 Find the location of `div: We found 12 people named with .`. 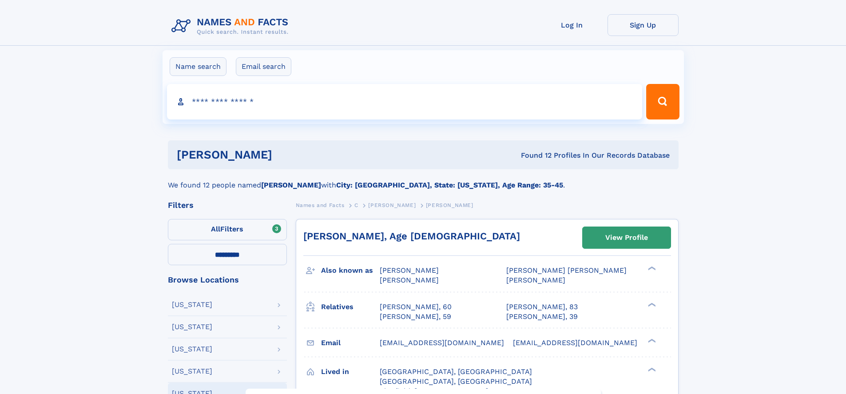

div: We found 12 people named with . is located at coordinates (423, 180).